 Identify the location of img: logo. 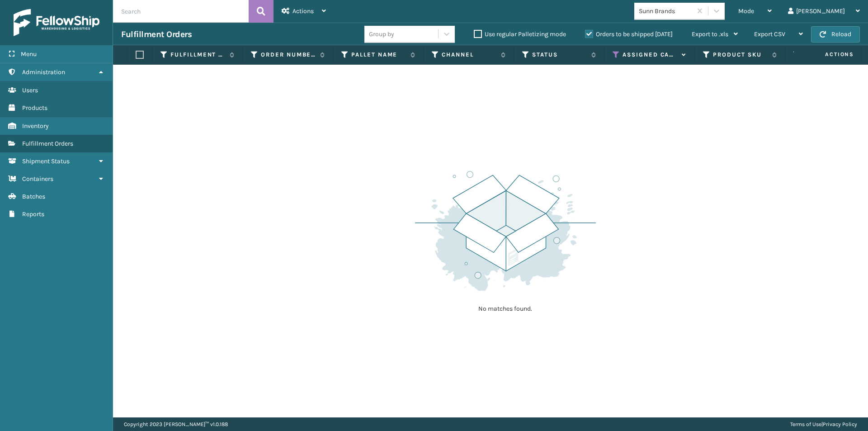
(56, 22).